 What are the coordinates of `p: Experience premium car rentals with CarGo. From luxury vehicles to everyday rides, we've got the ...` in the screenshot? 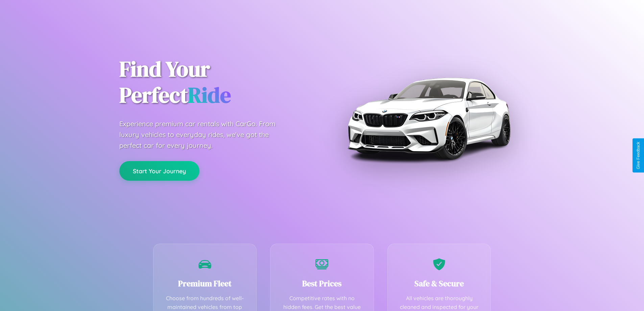 It's located at (204, 134).